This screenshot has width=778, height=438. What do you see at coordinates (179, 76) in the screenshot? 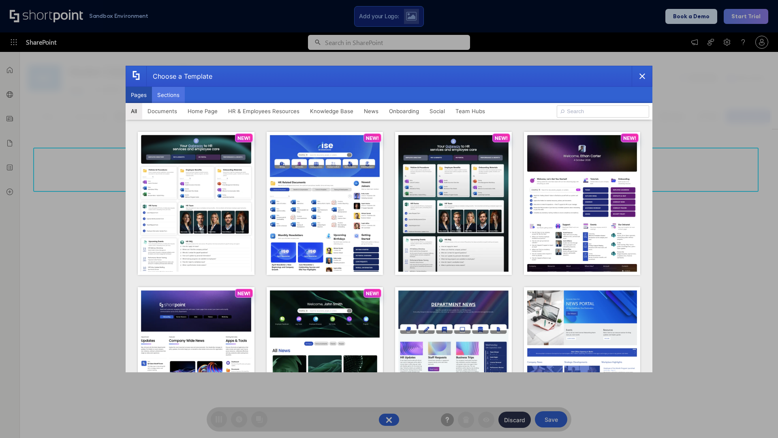
I see `div: Choose a Template` at bounding box center [179, 76].